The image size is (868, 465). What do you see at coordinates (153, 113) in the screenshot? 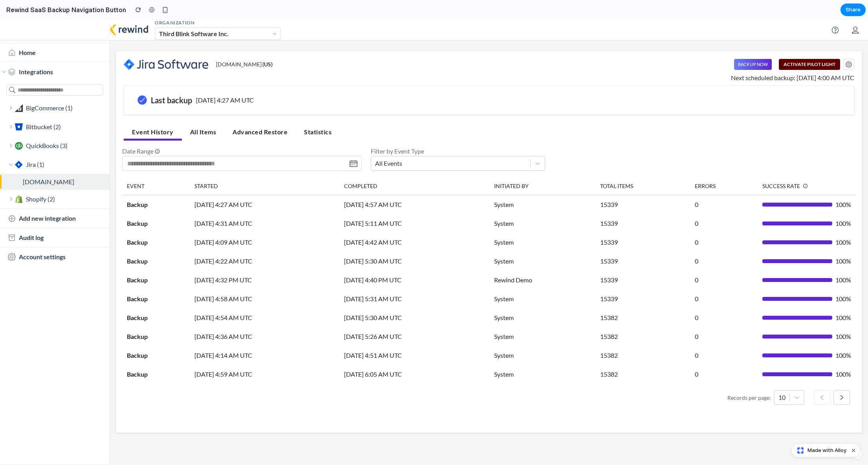
I see `a: Event History` at bounding box center [153, 113].